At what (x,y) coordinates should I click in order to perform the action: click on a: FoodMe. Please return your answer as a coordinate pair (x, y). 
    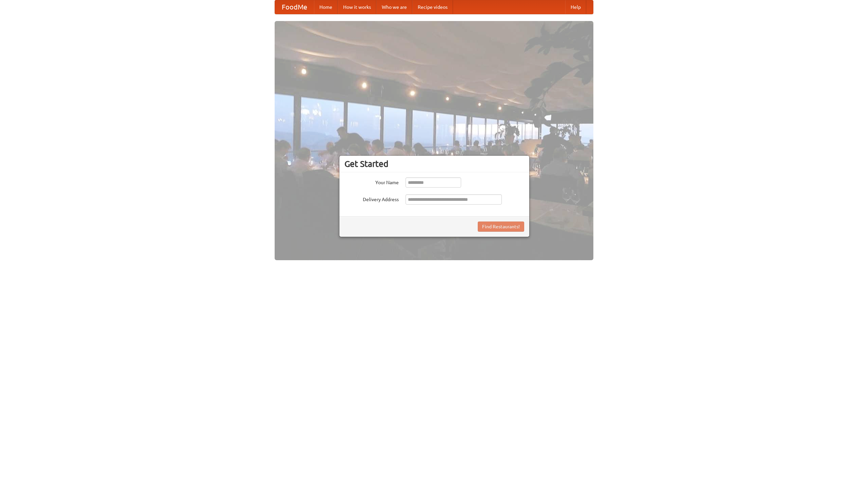
    Looking at the image, I should click on (295, 8).